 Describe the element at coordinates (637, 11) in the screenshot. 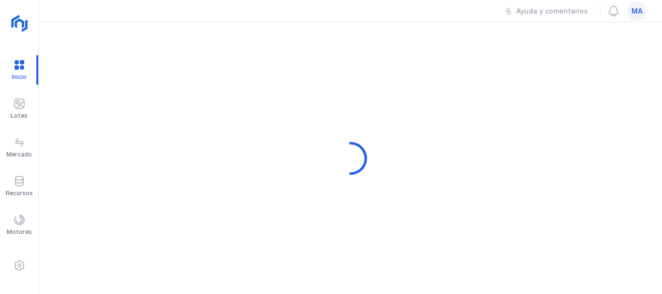

I see `span: ma` at that location.